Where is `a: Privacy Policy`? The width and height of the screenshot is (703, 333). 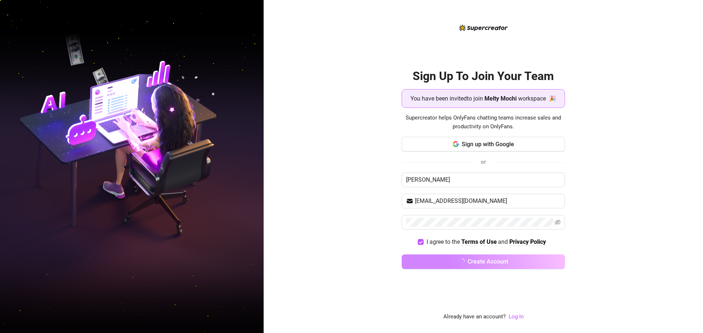 a: Privacy Policy is located at coordinates (527, 242).